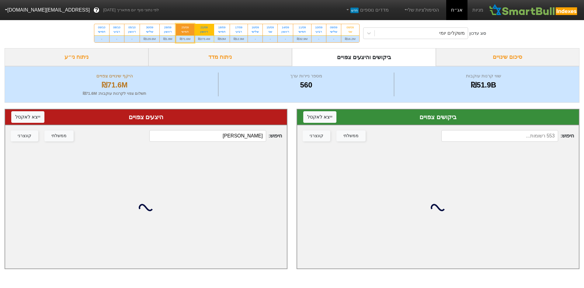 The image size is (584, 288). I want to click on div: ₪273.4M, so click(204, 39).